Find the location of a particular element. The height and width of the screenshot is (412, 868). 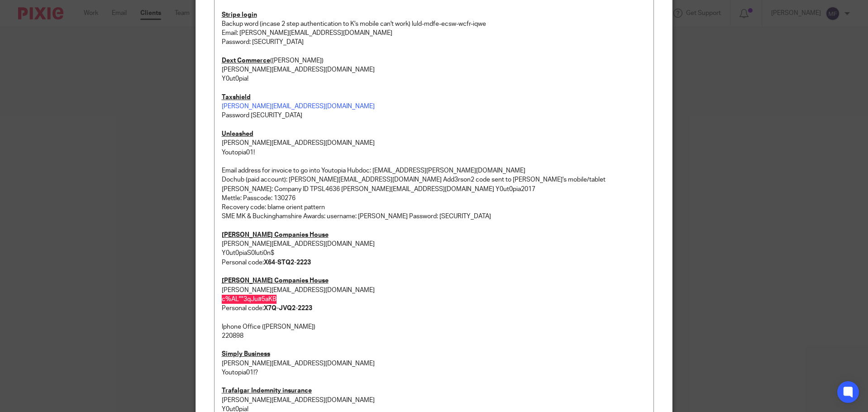

p: c%AL""3qJu#5aKB is located at coordinates (434, 299).